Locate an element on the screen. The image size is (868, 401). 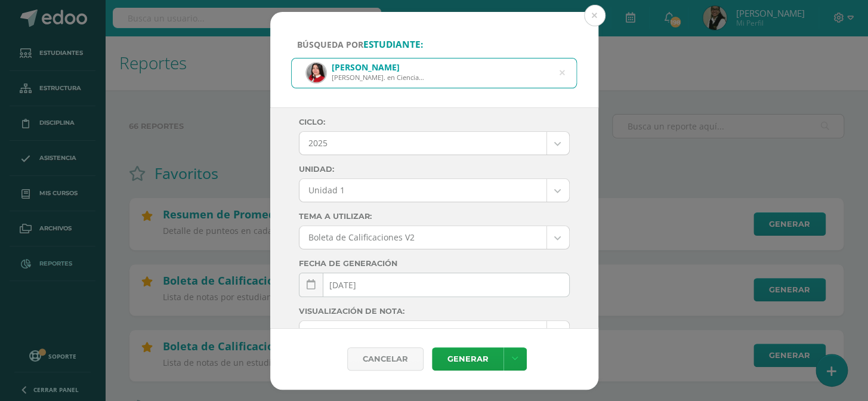
label: Tema a Utilizar: is located at coordinates (434, 216).